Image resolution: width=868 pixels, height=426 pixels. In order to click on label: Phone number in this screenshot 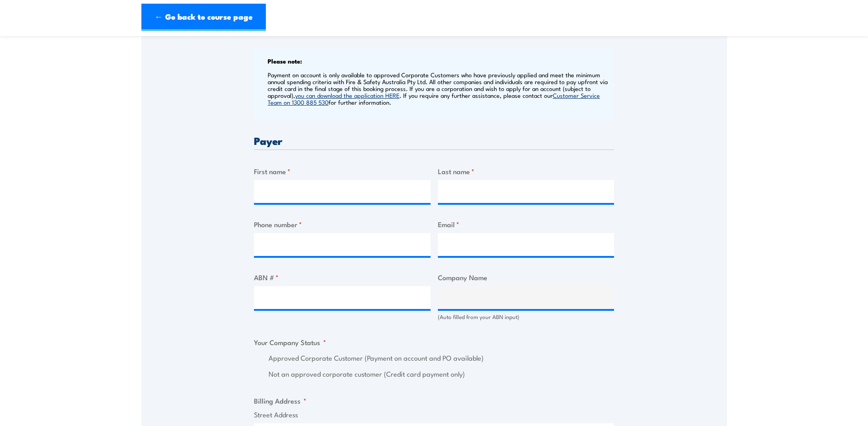, I will do `click(342, 224)`.